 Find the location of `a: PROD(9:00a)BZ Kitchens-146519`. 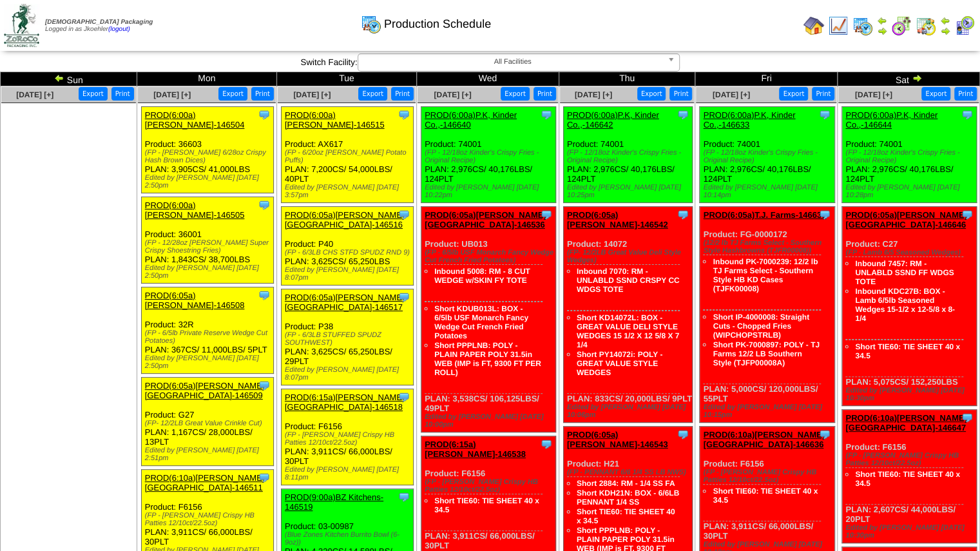

a: PROD(9:00a)BZ Kitchens-146519 is located at coordinates (334, 502).